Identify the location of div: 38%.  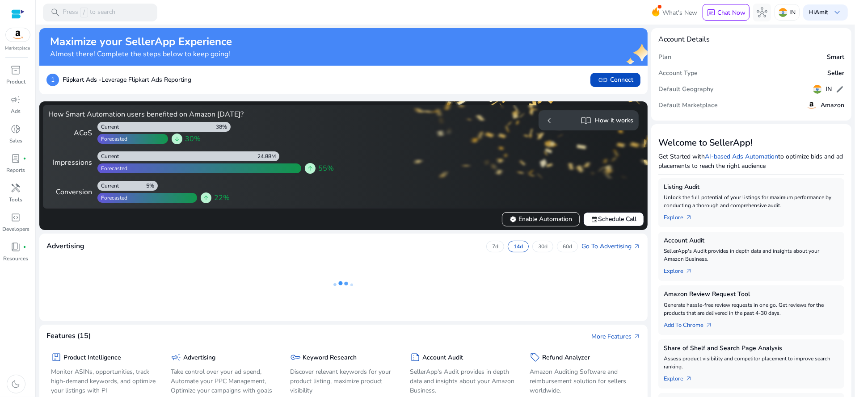
(223, 127).